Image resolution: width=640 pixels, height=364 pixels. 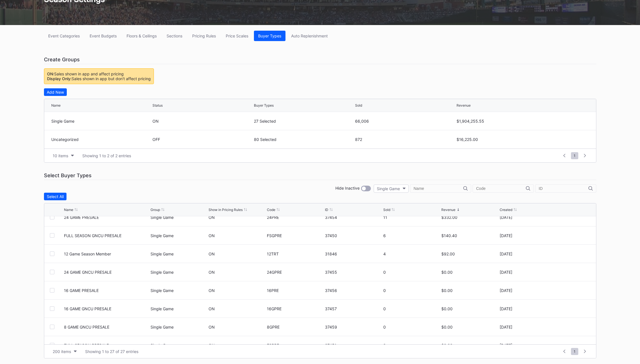 What do you see at coordinates (295, 291) in the screenshot?
I see `div: 16PRE` at bounding box center [295, 291].